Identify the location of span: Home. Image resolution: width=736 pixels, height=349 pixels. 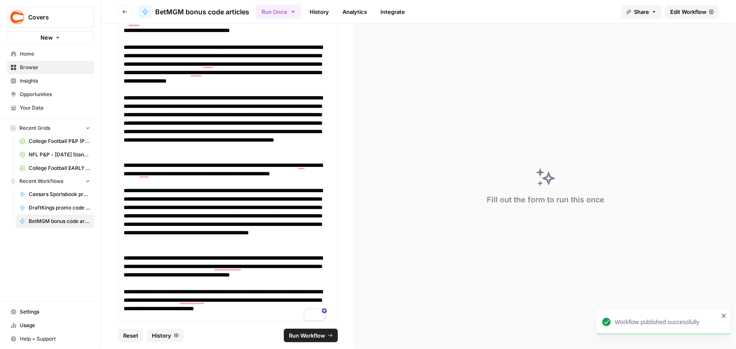
(55, 54).